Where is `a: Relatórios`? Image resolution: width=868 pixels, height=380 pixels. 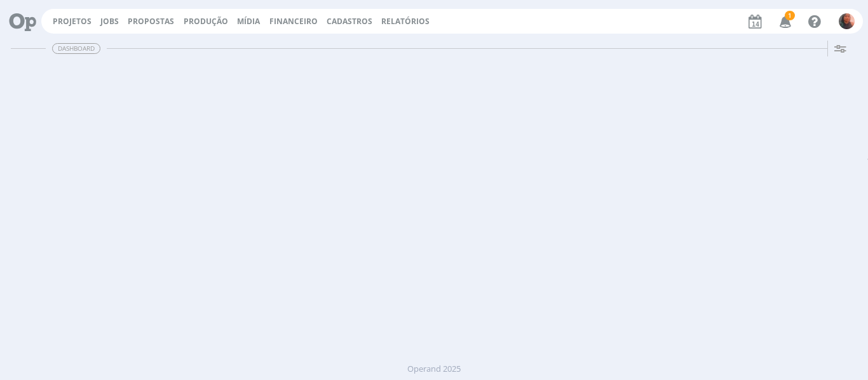
a: Relatórios is located at coordinates (405, 21).